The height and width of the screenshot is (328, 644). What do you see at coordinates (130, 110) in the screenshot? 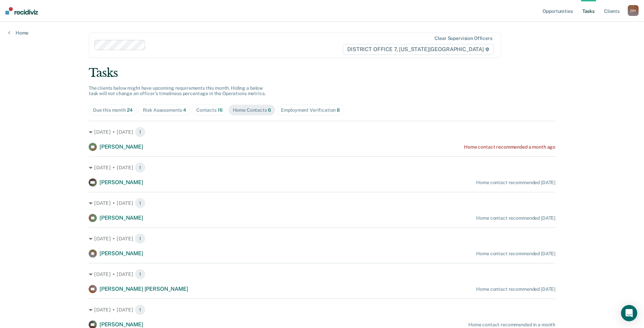
I see `span: 24` at bounding box center [130, 110].